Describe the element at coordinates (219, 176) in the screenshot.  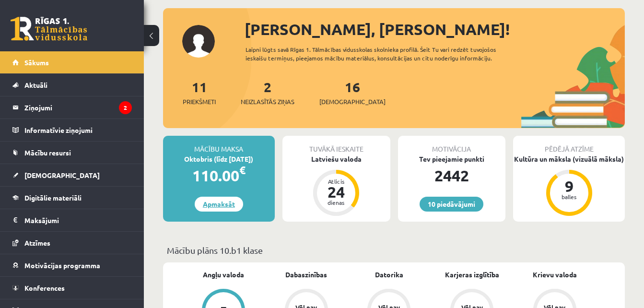
I see `div: 110.00` at that location.